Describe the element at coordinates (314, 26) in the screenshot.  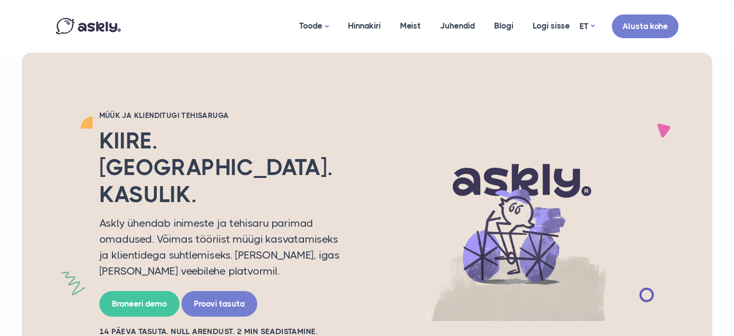
I see `a: Toode` at that location.